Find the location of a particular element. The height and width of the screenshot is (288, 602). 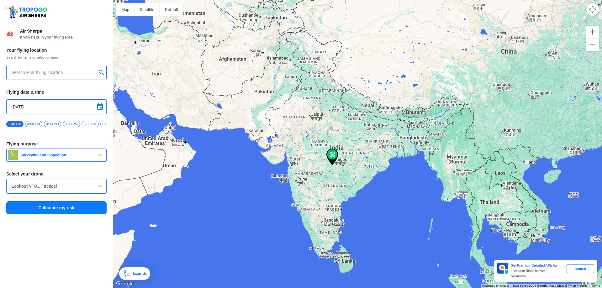

h3: Flying purpose is located at coordinates (56, 144).